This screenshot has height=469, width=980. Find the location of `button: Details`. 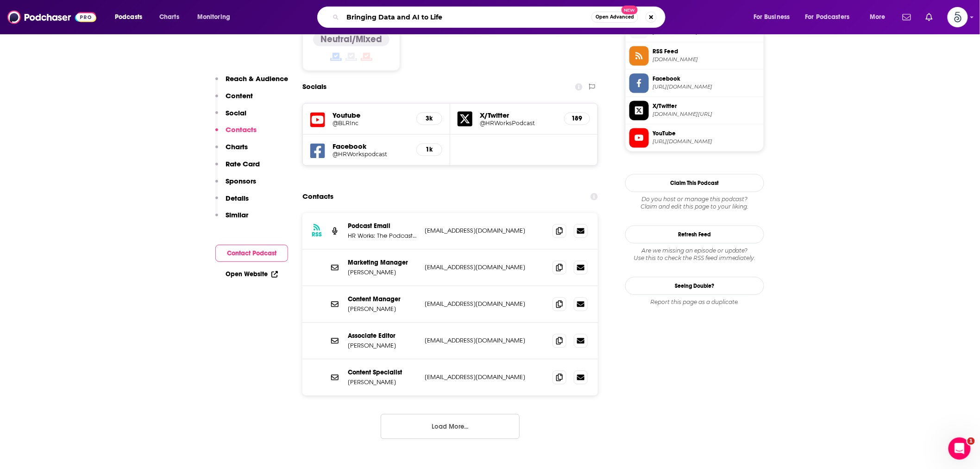

button: Details is located at coordinates (232, 202).